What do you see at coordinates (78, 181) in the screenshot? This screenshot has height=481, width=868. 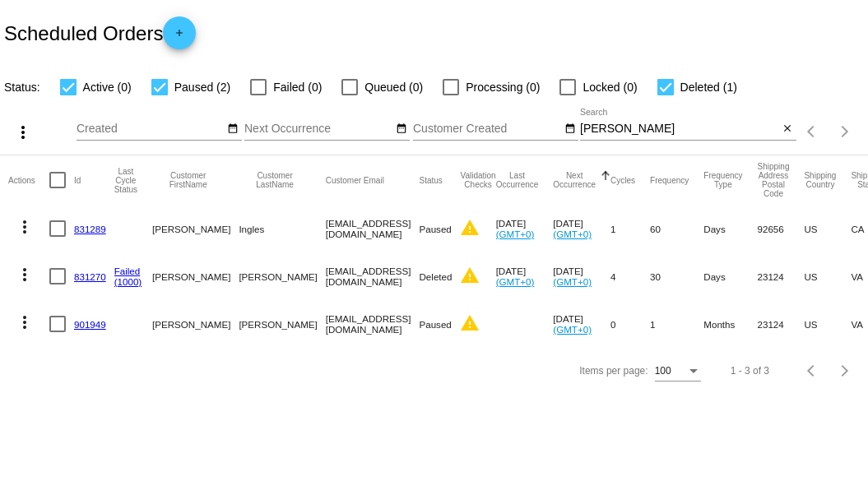 I see `button: Change sorting for Id` at bounding box center [78, 181].